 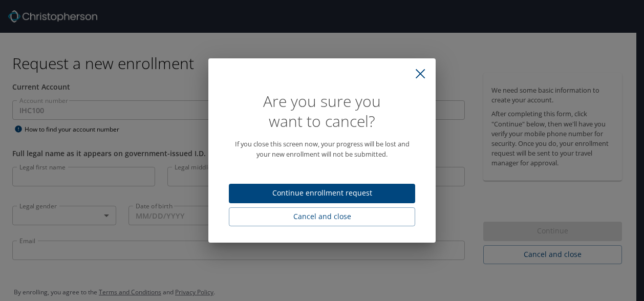 What do you see at coordinates (322, 149) in the screenshot?
I see `p: If you close this screen now, your progress will be lost and your new enrollment will not be subm...` at bounding box center [322, 149].